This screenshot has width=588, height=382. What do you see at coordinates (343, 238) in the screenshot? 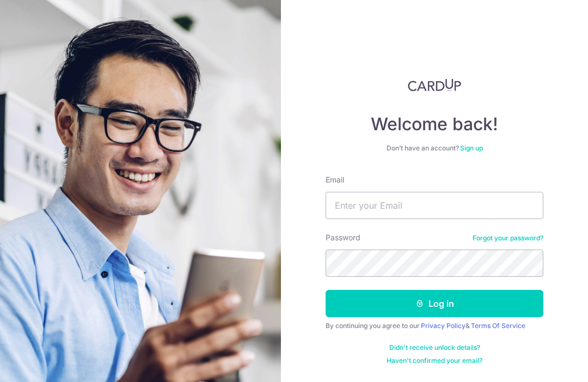
I see `label: Password` at bounding box center [343, 238].